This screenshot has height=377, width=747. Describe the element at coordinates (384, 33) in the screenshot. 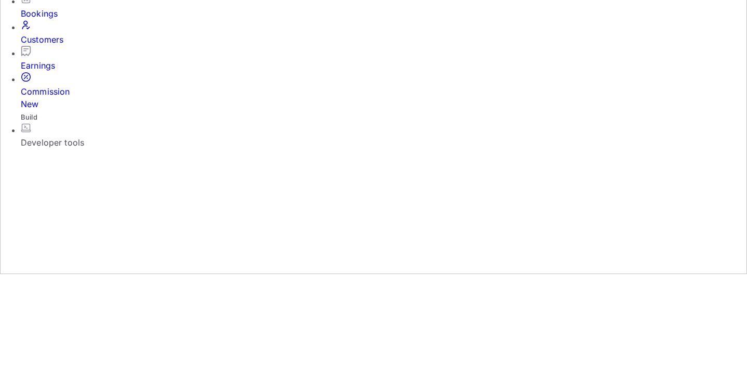

I see `a: Customers` at that location.